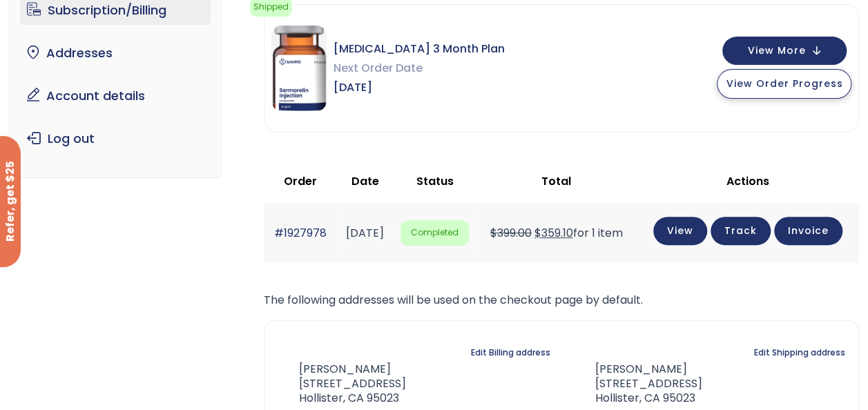 This screenshot has height=410, width=868. Describe the element at coordinates (420, 68) in the screenshot. I see `span: Next Order Date` at that location.